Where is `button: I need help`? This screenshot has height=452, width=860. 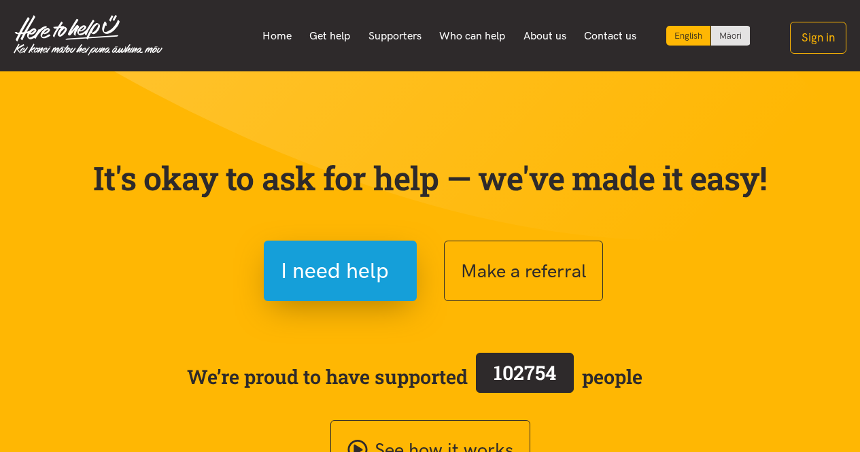
button: I need help is located at coordinates (340, 271).